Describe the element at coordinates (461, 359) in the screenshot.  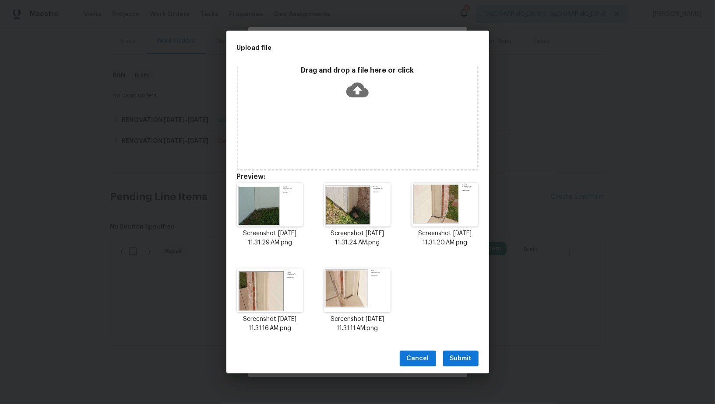
I see `button: Submit` at that location.